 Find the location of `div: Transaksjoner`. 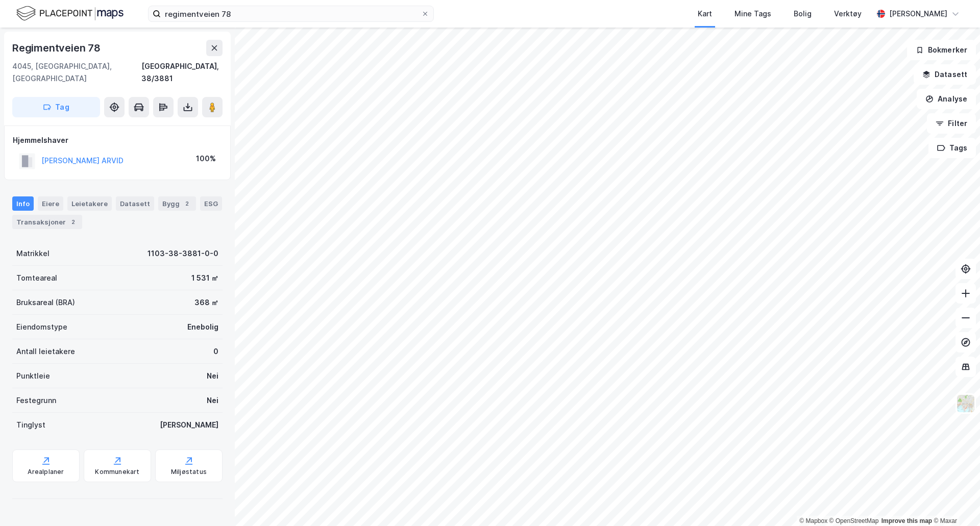

div: Transaksjoner is located at coordinates (47, 222).